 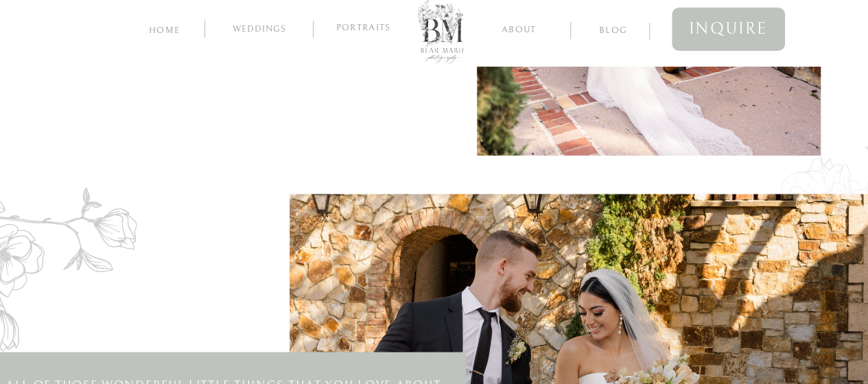 What do you see at coordinates (165, 29) in the screenshot?
I see `a: home` at bounding box center [165, 29].